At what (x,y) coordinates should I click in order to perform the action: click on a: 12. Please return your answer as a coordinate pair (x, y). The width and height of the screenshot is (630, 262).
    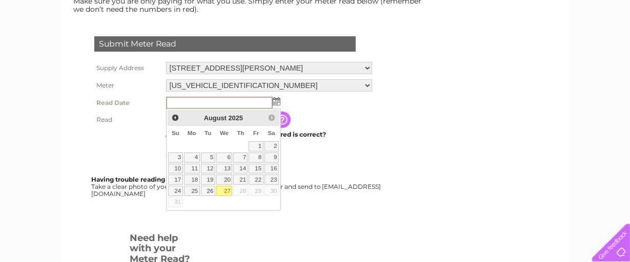
    Looking at the image, I should click on (208, 169).